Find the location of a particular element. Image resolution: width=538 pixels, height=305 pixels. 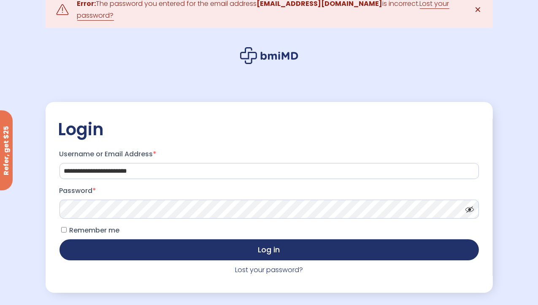

span: Remember me is located at coordinates (94, 230).